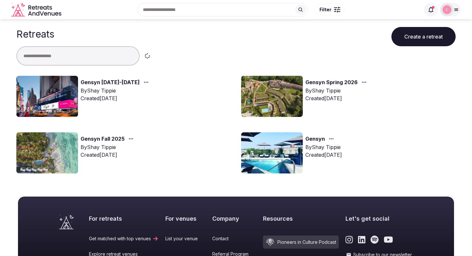  What do you see at coordinates (361, 239) in the screenshot?
I see `a: Link to the retreats and venues LinkedIn page` at bounding box center [361, 239].